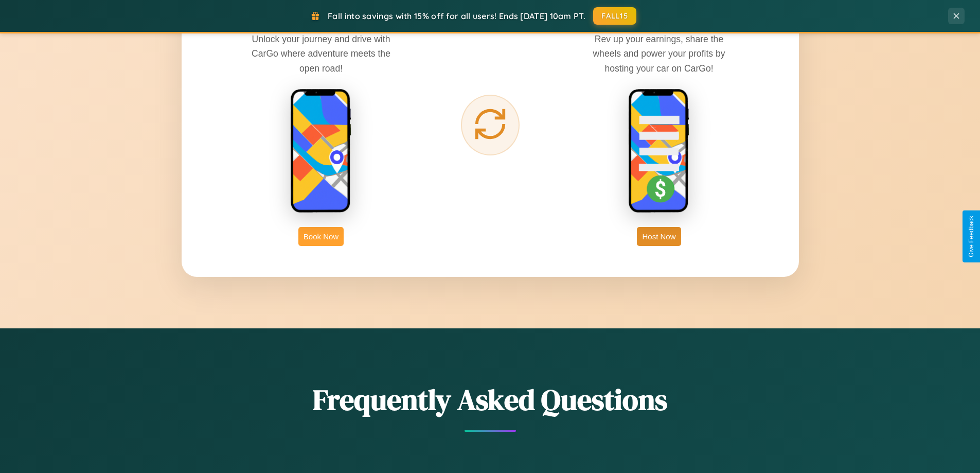  What do you see at coordinates (321, 236) in the screenshot?
I see `button: Book Now` at bounding box center [321, 236].